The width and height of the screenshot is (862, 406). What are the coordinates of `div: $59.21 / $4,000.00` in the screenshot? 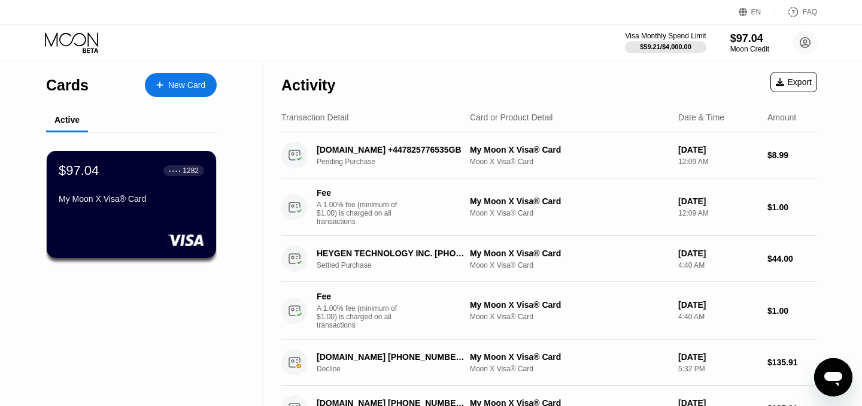 It's located at (666, 47).